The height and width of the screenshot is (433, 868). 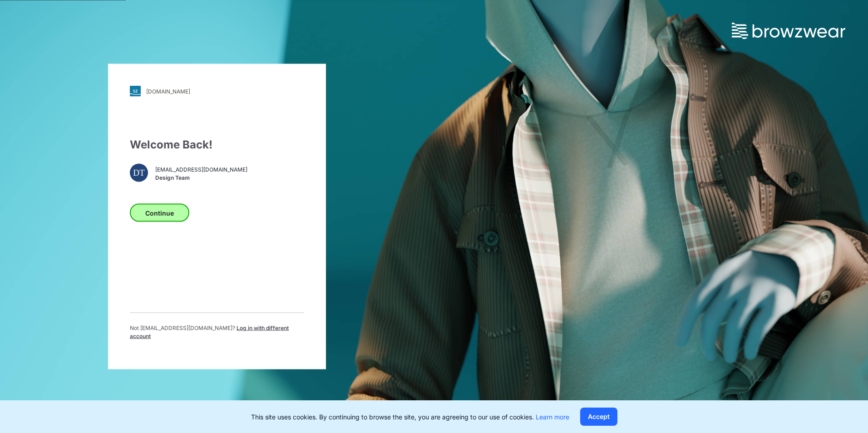 I want to click on img: browzwear-logo.73288ffb.svg, so click(x=789, y=31).